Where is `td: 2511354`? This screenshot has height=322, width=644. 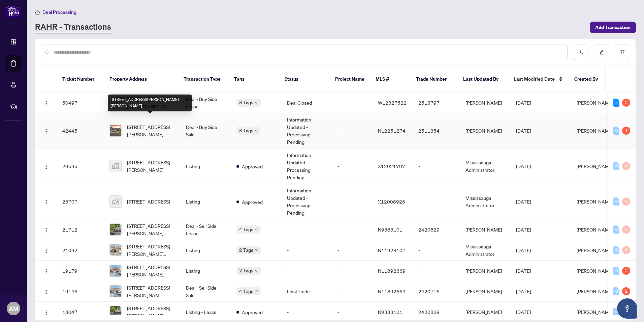
td: 2511354 is located at coordinates (437, 131).